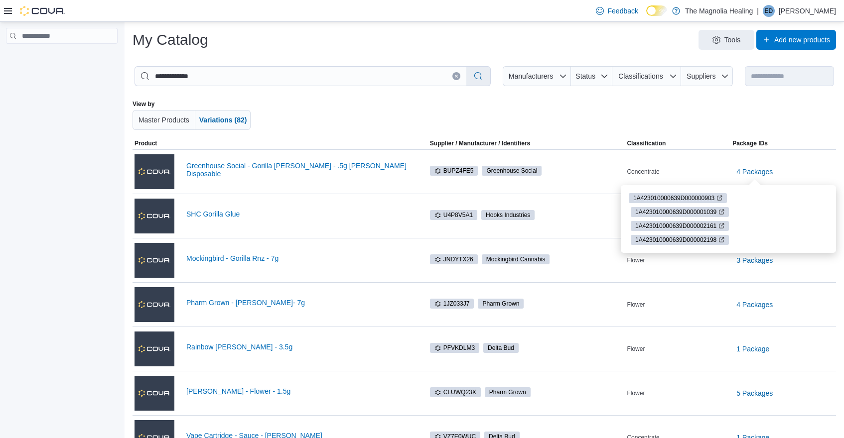 This screenshot has width=844, height=438. Describe the element at coordinates (674, 198) in the screenshot. I see `span: 1A423010000639D000000903` at that location.